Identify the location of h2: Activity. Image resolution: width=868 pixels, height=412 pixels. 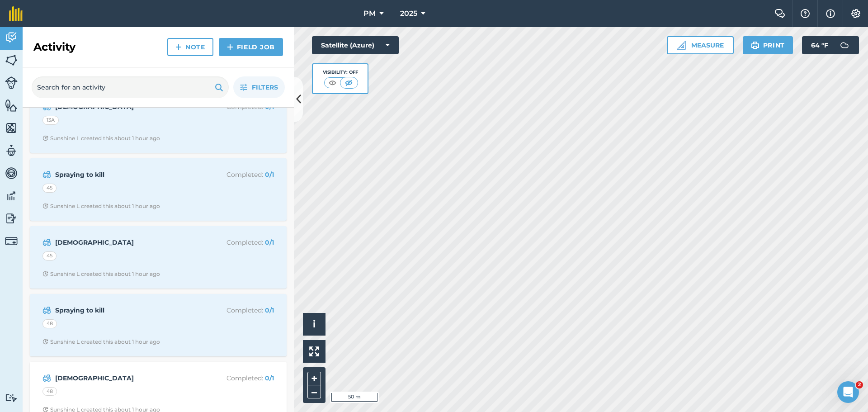
(54, 47).